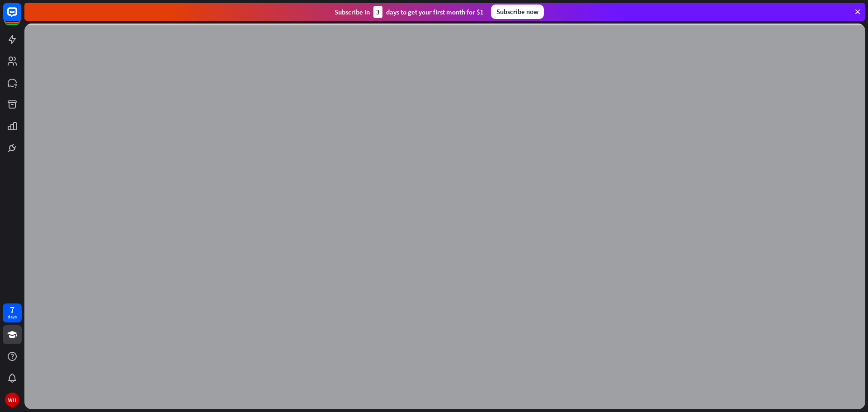 The image size is (868, 412). Describe the element at coordinates (517, 12) in the screenshot. I see `div: Subscribe now` at that location.